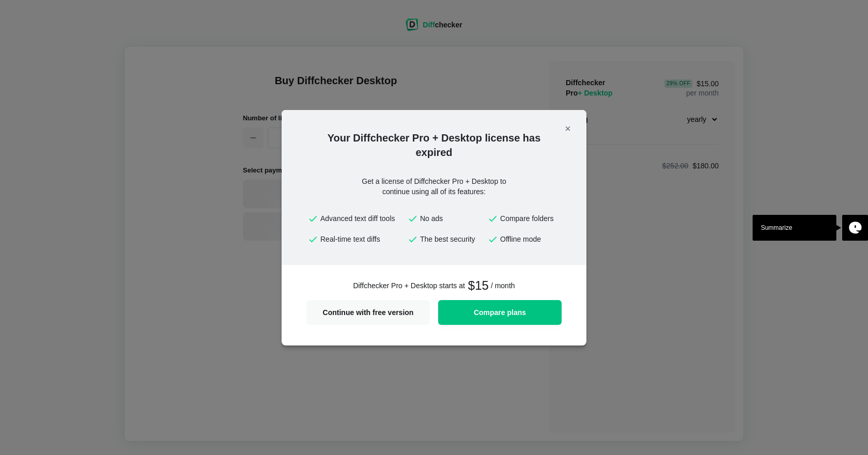 This screenshot has height=455, width=868. Describe the element at coordinates (500, 313) in the screenshot. I see `span: Compare plans` at that location.